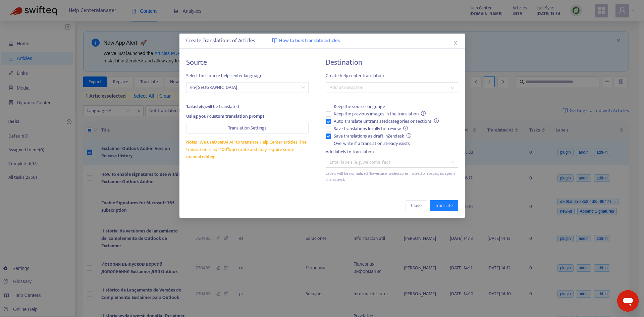  What do you see at coordinates (379, 114) in the screenshot?
I see `span: Keep the previous images in the translation` at bounding box center [379, 114].